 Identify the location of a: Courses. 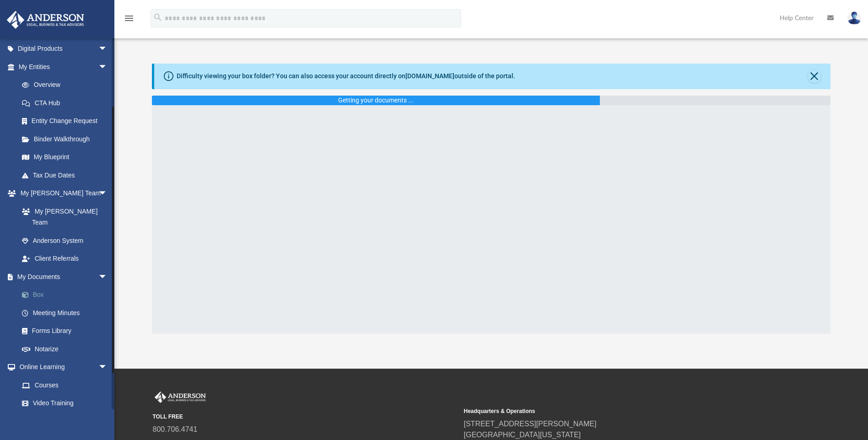
(65, 385).